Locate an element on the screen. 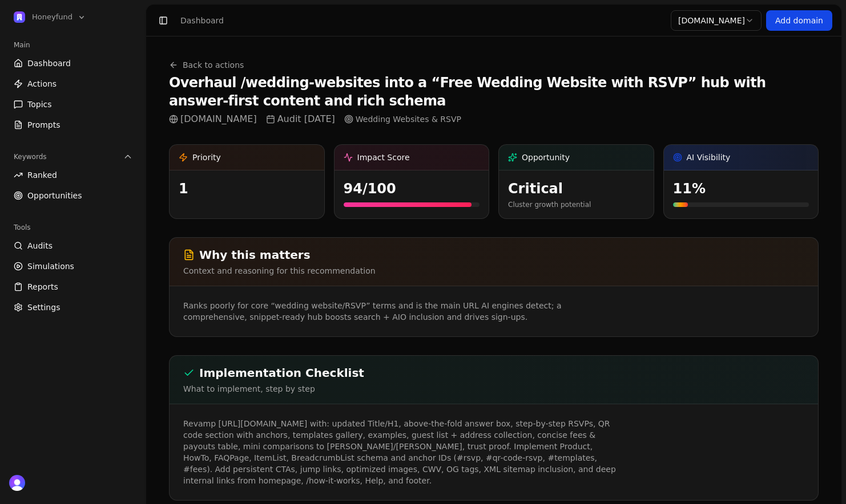 The width and height of the screenshot is (846, 504). p: Ranks poorly for core “wedding website/RSVP” terms and is the main URL AI engines detect; a compr... is located at coordinates (402, 311).